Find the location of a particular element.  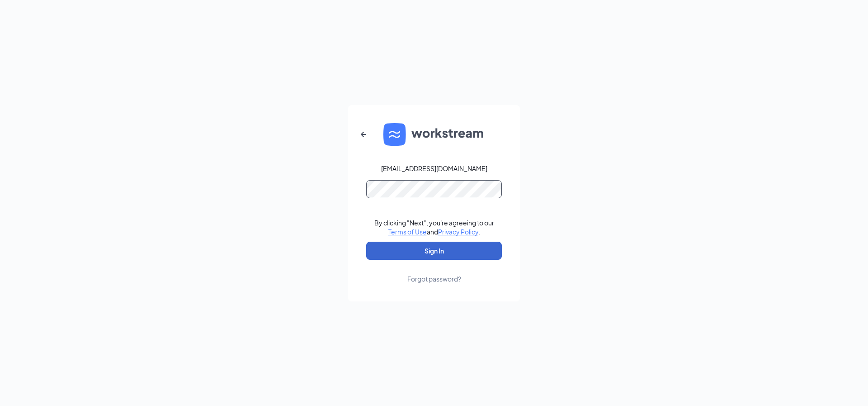

button: ArrowLeftNew is located at coordinates (364, 134).